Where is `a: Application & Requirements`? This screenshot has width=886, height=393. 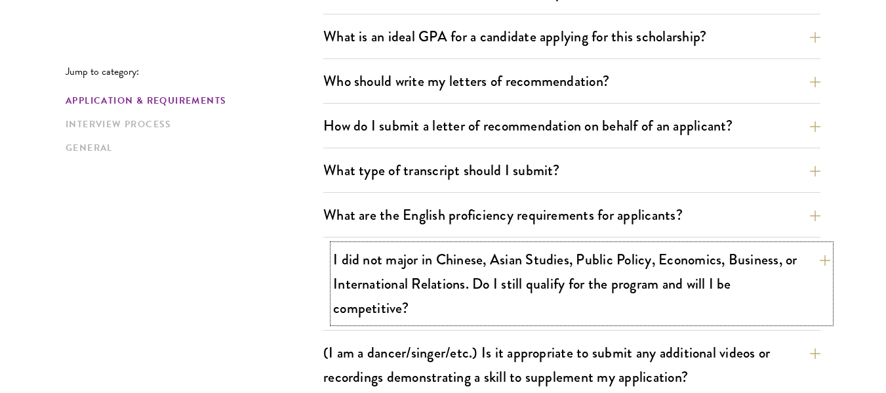
a: Application & Requirements is located at coordinates (190, 100).